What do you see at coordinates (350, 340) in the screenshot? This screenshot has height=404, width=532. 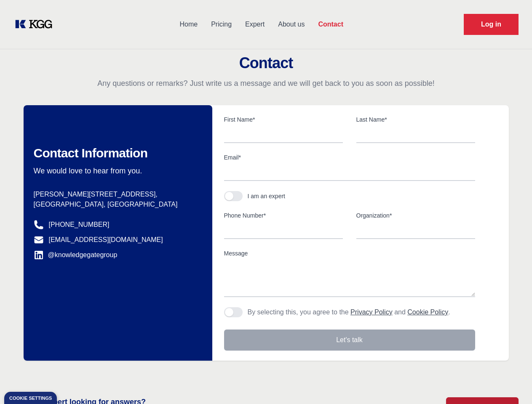 I see `button: Let's talk` at bounding box center [350, 340].